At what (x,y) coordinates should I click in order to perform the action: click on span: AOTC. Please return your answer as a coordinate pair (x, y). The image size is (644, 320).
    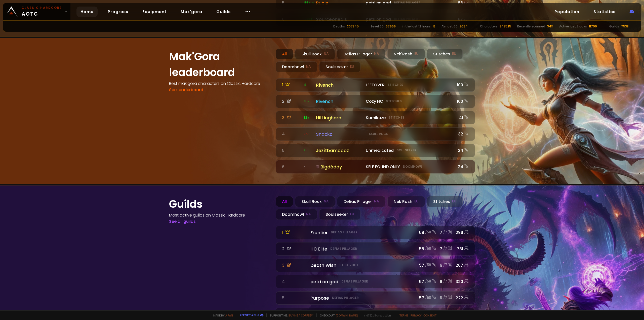
    Looking at the image, I should click on (42, 12).